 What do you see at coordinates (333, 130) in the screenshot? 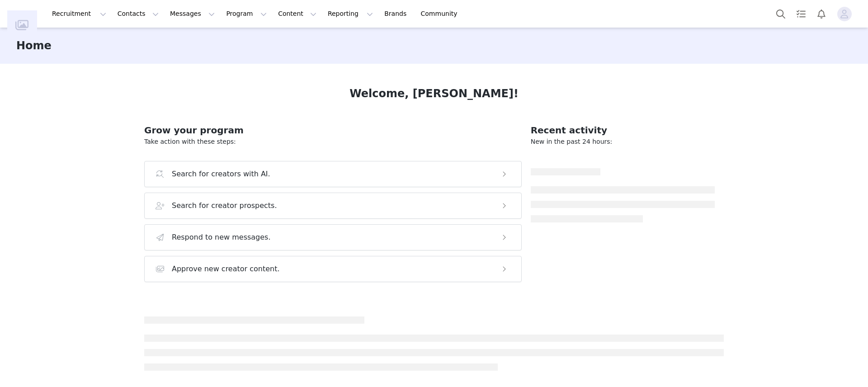
I see `h2: Grow your program` at bounding box center [333, 130].